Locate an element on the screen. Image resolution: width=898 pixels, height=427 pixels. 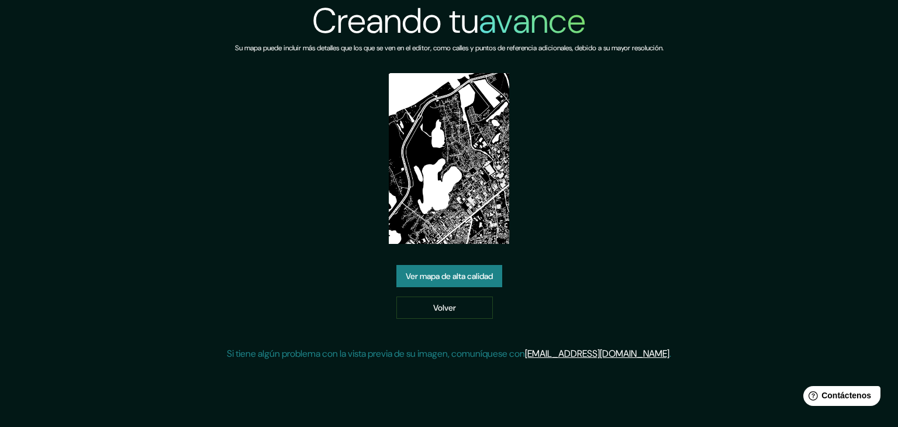
font: Si tiene algún problema con la vista previa de su imagen, comuníquese con is located at coordinates (376, 353).